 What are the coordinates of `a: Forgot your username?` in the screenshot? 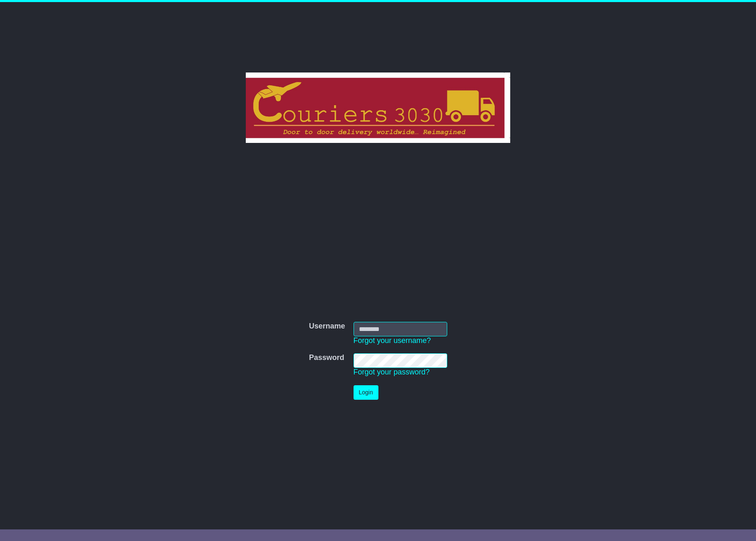 It's located at (392, 341).